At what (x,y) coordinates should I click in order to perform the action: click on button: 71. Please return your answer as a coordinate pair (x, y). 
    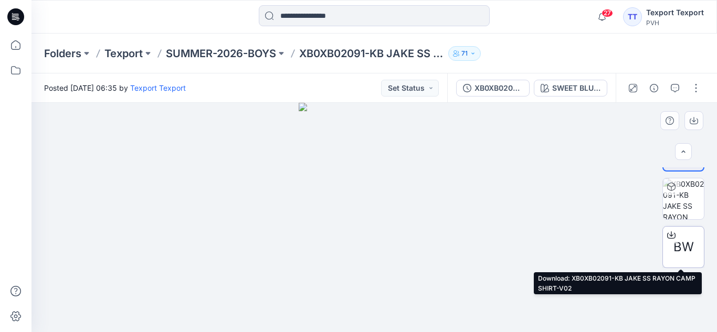
    Looking at the image, I should click on (465, 54).